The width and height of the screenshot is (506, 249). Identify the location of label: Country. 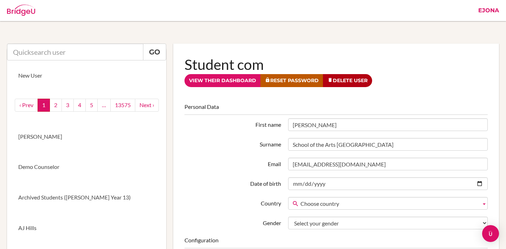
(233, 203).